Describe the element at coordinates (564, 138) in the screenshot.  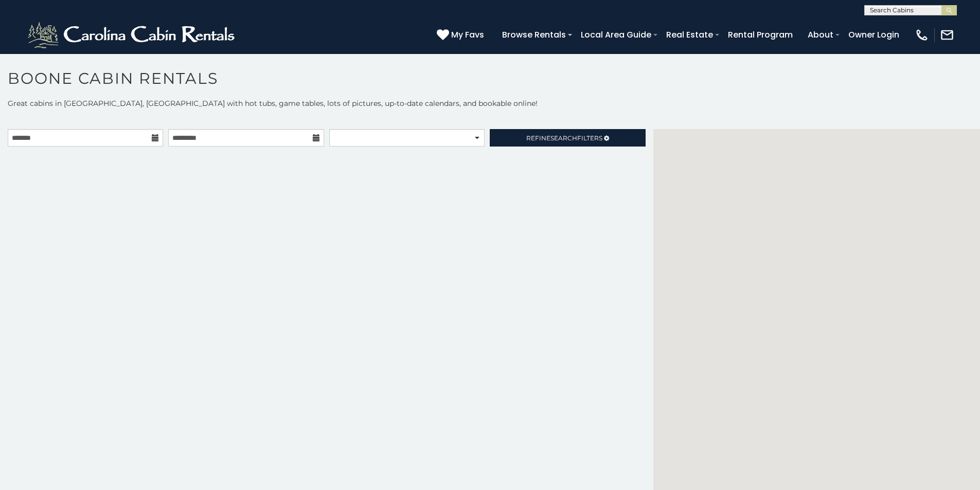
I see `span: Search` at that location.